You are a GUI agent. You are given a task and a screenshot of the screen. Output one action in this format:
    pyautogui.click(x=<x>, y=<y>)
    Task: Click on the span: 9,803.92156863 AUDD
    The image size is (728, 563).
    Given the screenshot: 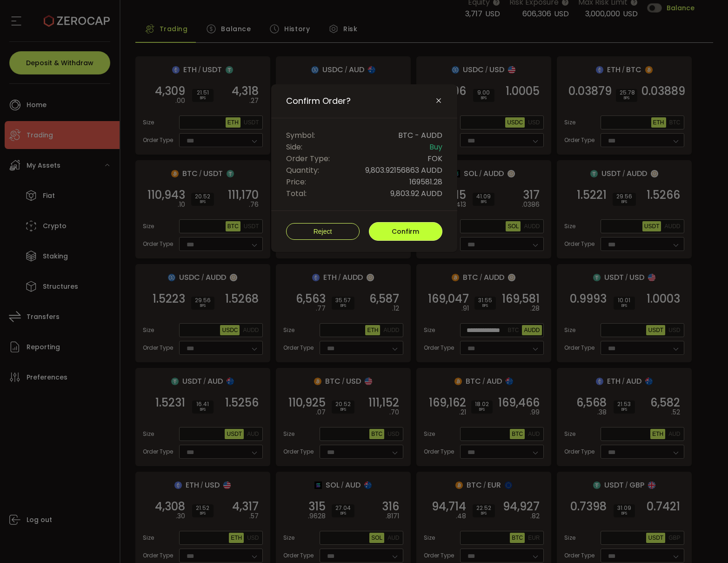 What is the action you would take?
    pyautogui.click(x=404, y=170)
    